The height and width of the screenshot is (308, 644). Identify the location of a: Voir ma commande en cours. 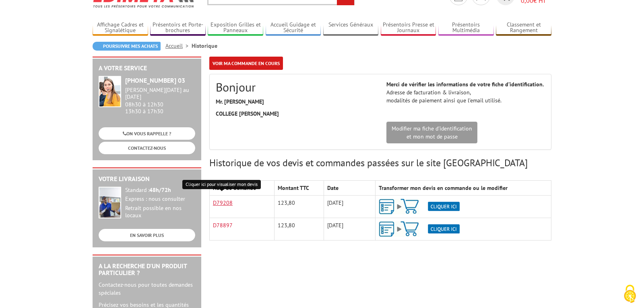
(246, 63).